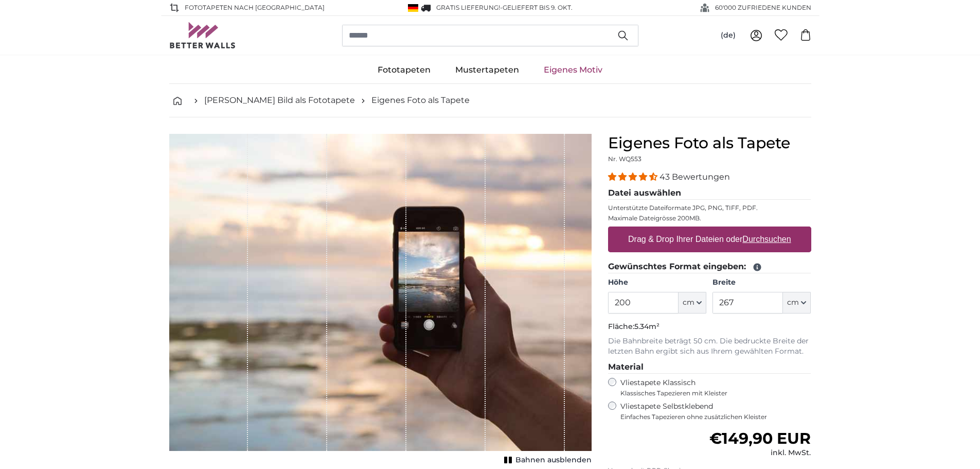 This screenshot has height=469, width=980. What do you see at coordinates (710, 193) in the screenshot?
I see `legend: Datei auswählen` at bounding box center [710, 193].